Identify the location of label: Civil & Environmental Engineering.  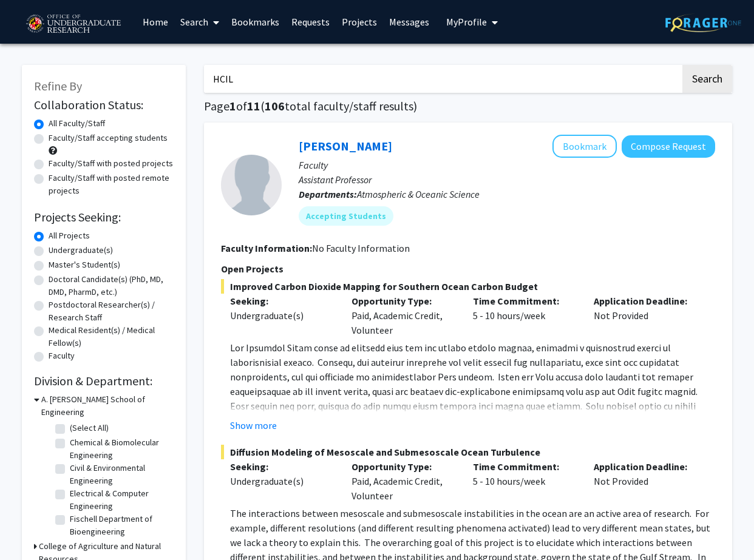
(120, 474).